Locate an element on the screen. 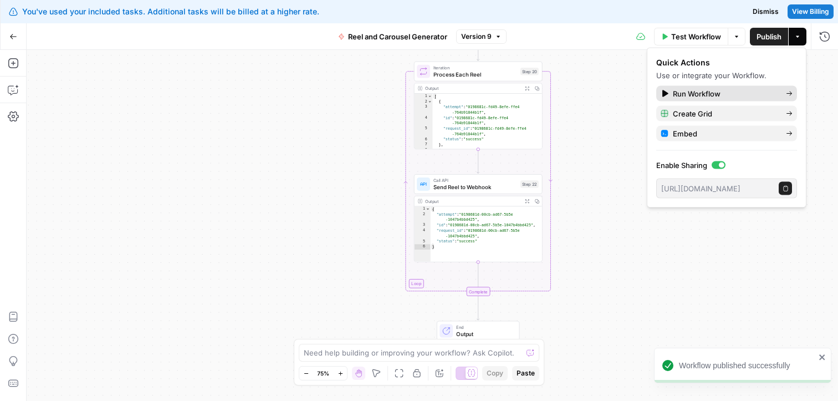  g: Edge from step_20 to step_22 is located at coordinates (478, 161).